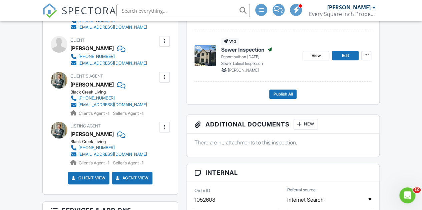  I want to click on label: Order ID, so click(202, 191).